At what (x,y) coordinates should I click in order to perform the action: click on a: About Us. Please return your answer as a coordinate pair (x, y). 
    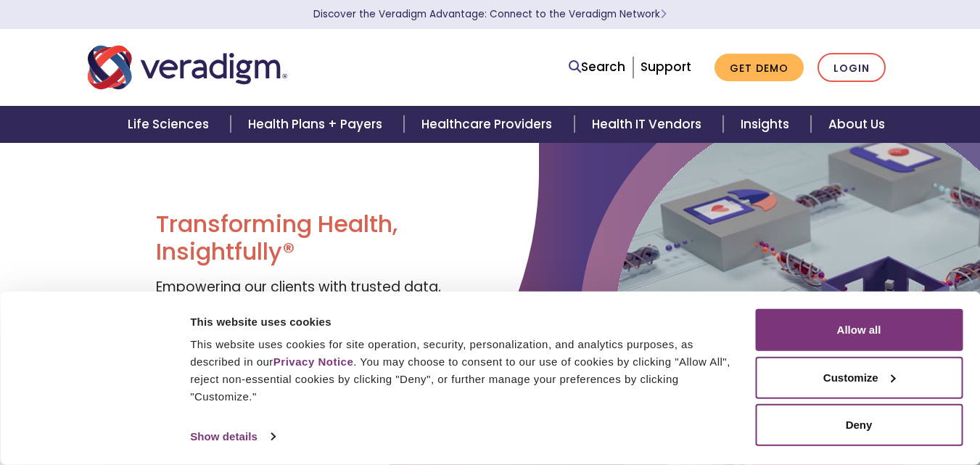
    Looking at the image, I should click on (856, 124).